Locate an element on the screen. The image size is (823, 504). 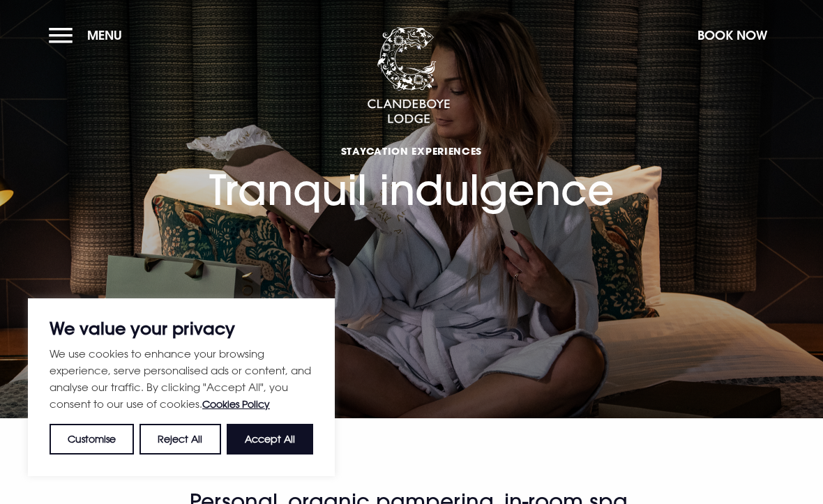
div: We value your privacy is located at coordinates (181, 387).